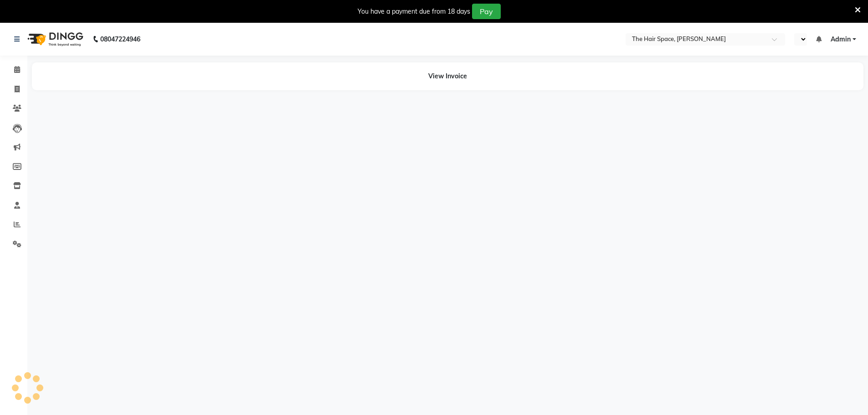 This screenshot has height=415, width=868. I want to click on div: You have a payment due from 18 days, so click(414, 11).